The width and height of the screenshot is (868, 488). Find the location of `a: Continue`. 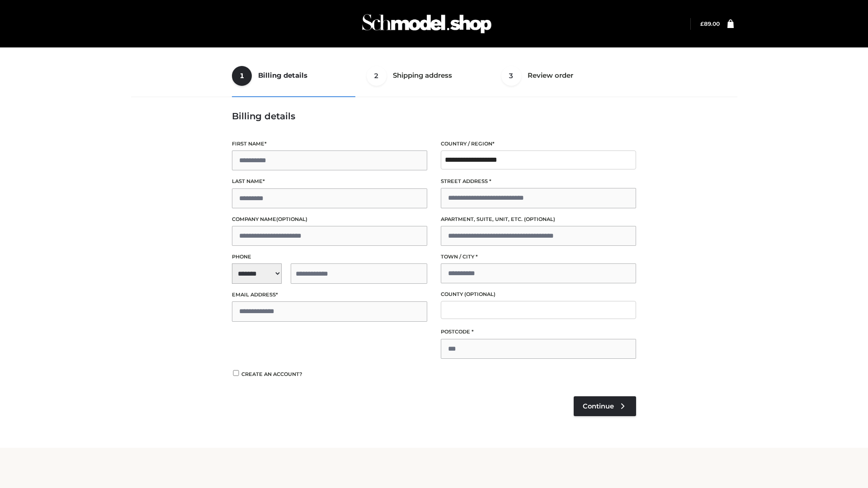

a: Continue is located at coordinates (605, 406).